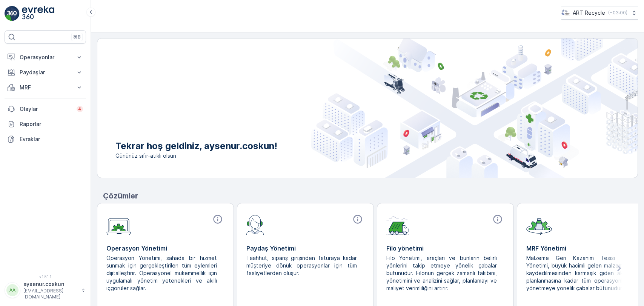 This screenshot has height=306, width=644. I want to click on span: Gününüz sıfır-atıklı olsun, so click(196, 155).